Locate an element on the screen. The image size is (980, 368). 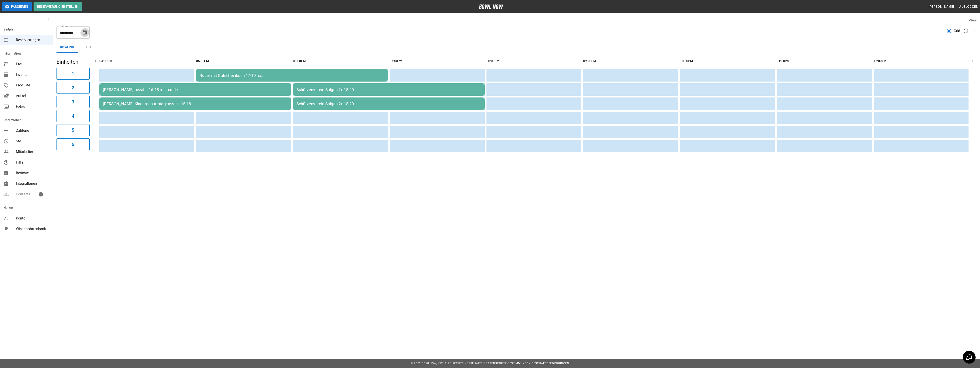
span: Inventar is located at coordinates (33, 75).